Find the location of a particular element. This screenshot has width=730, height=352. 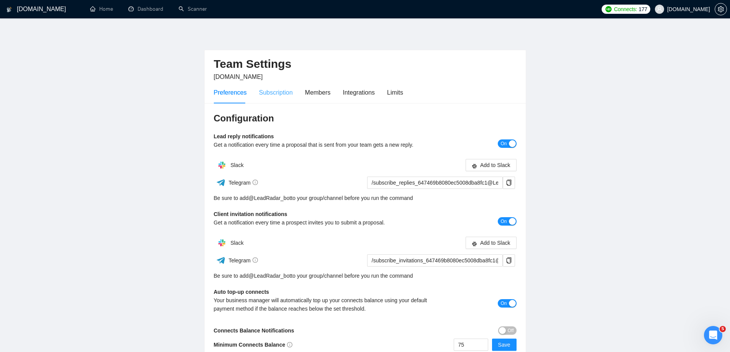

div: Get a notification every time a prospect invites you to submit a proposal. is located at coordinates (327, 223).